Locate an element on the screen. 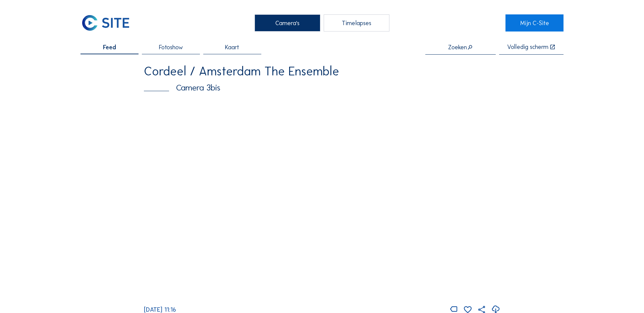  span: Kaart is located at coordinates (232, 47).